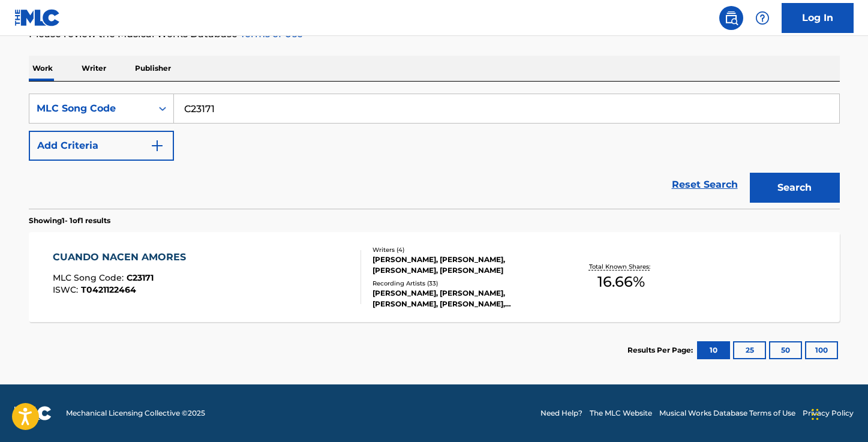 The image size is (868, 442). Describe the element at coordinates (463, 250) in the screenshot. I see `div: Writers ( 4 )` at that location.